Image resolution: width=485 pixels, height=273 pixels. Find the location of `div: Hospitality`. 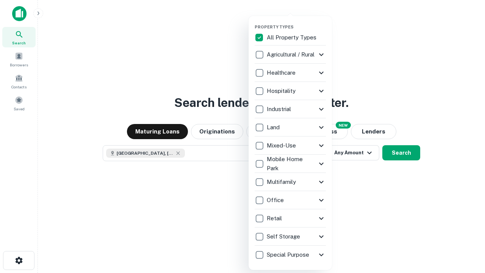

div: Hospitality is located at coordinates (291, 91).